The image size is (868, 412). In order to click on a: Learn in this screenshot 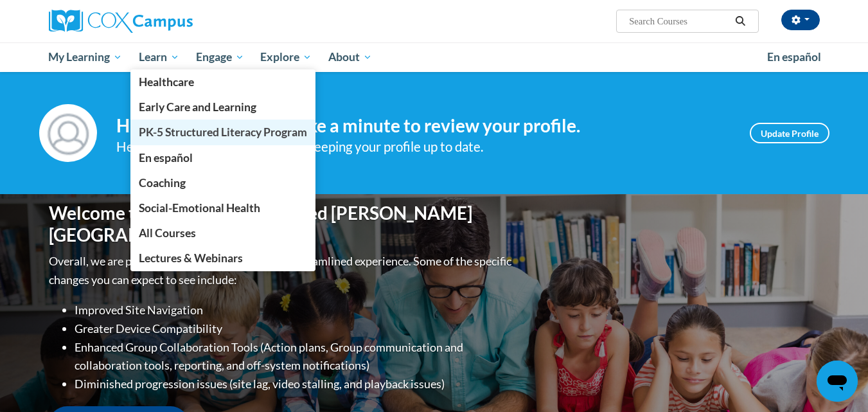, I will do `click(158, 57)`.